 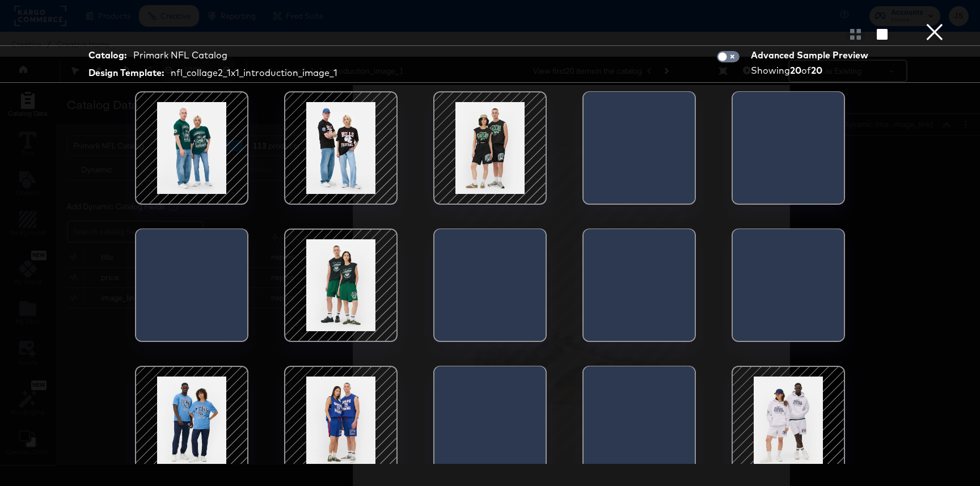 I want to click on div: Primark NFL Catalog, so click(x=180, y=55).